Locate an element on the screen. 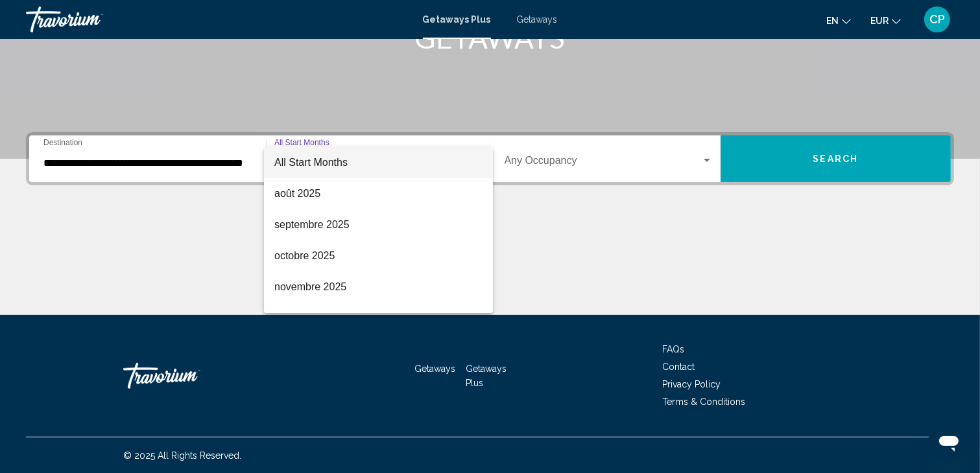 This screenshot has height=473, width=980. span: All Start Months is located at coordinates (311, 162).